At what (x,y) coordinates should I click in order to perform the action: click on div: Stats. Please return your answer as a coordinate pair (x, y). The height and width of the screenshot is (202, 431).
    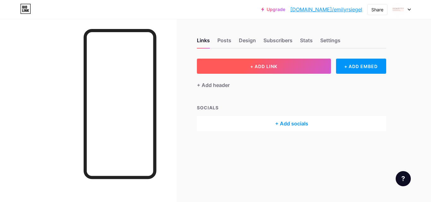
    Looking at the image, I should click on (306, 42).